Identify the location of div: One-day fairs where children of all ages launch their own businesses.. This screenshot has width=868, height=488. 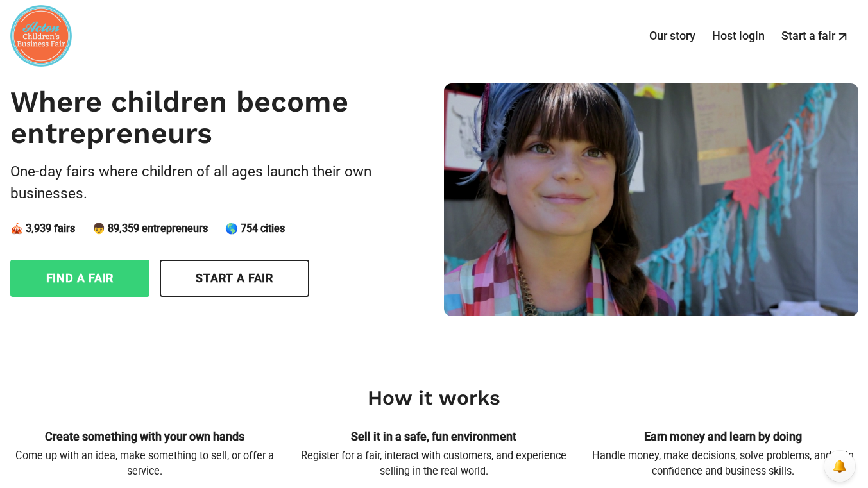
(218, 183).